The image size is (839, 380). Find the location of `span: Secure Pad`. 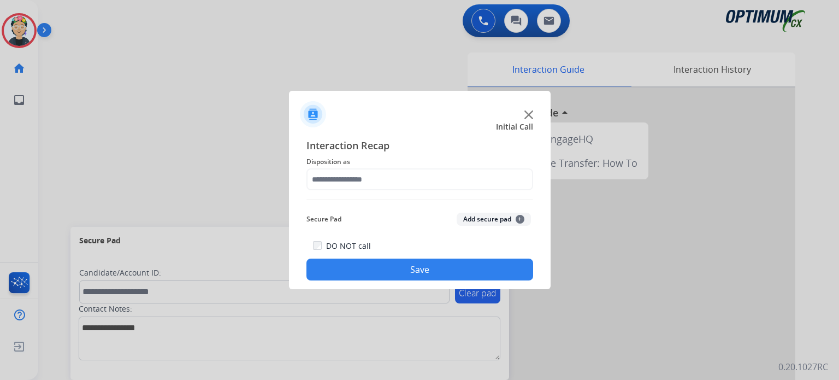

span: Secure Pad is located at coordinates (324, 219).